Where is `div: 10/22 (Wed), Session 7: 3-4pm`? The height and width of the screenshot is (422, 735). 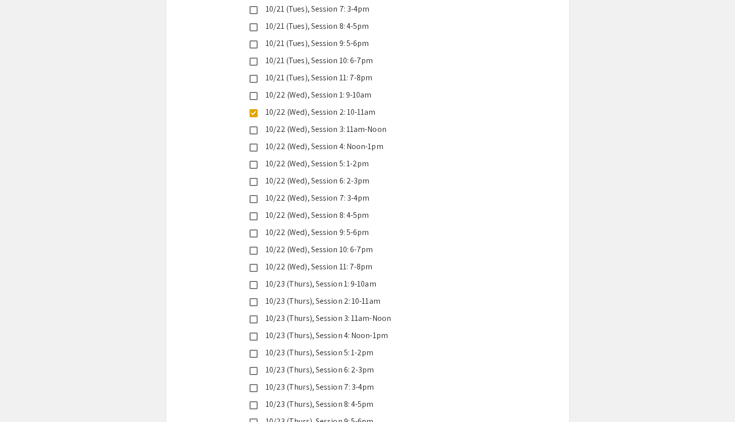
div: 10/22 (Wed), Session 7: 3-4pm is located at coordinates (364, 198).